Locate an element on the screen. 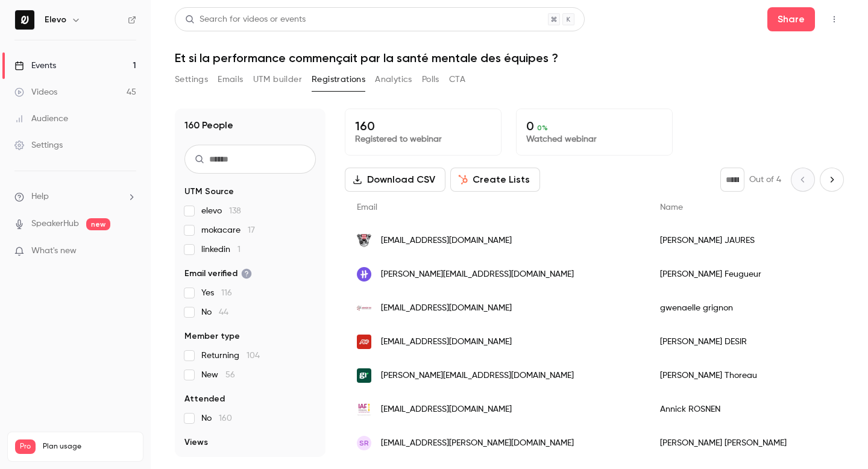 Image resolution: width=868 pixels, height=469 pixels. span: Views is located at coordinates (196, 442).